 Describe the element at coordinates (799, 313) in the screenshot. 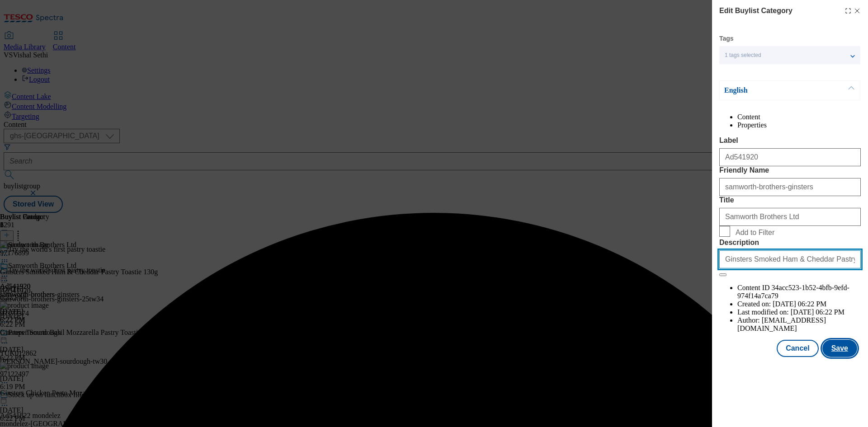

I see `li: Last modified on:` at that location.